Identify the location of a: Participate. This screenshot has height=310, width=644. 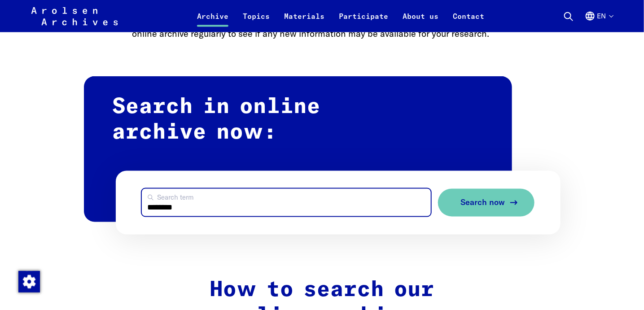
(364, 22).